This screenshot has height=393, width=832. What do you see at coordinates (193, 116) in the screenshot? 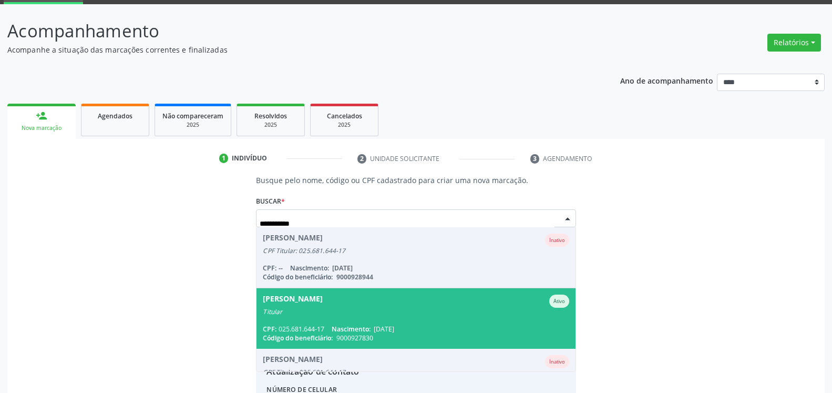
I see `span: Não compareceram` at bounding box center [193, 116].